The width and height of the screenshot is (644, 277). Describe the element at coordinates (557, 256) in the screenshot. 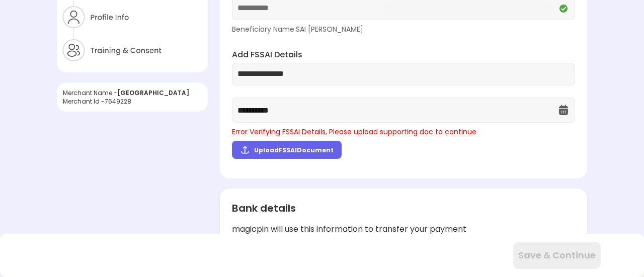

I see `button: Save & Continue` at that location.